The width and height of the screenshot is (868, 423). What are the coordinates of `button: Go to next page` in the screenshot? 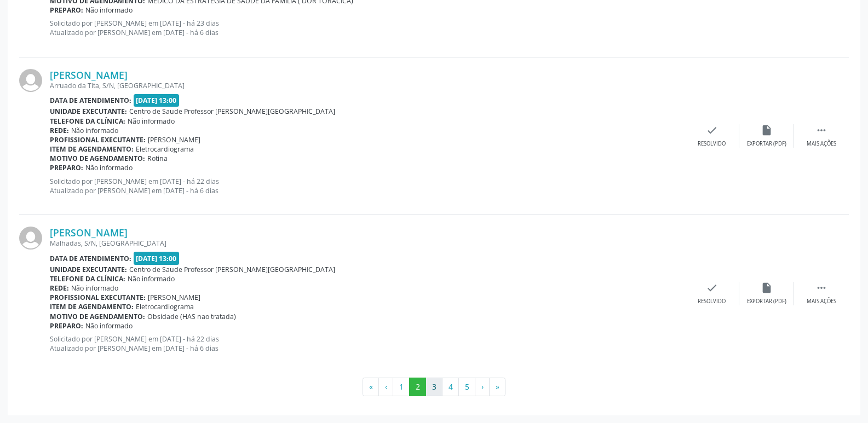 It's located at (482, 387).